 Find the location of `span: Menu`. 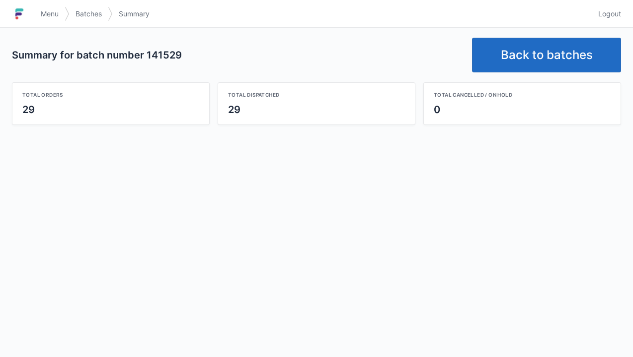

span: Menu is located at coordinates (50, 14).